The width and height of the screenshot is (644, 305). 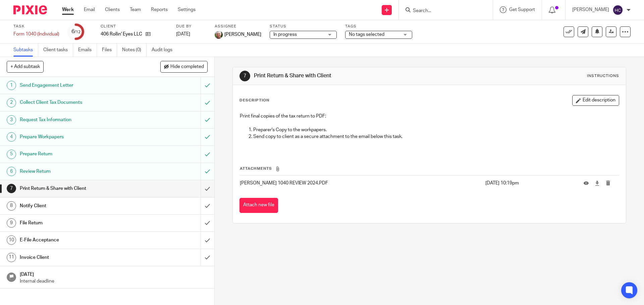 What do you see at coordinates (58, 50) in the screenshot?
I see `a: Client tasks` at bounding box center [58, 50].